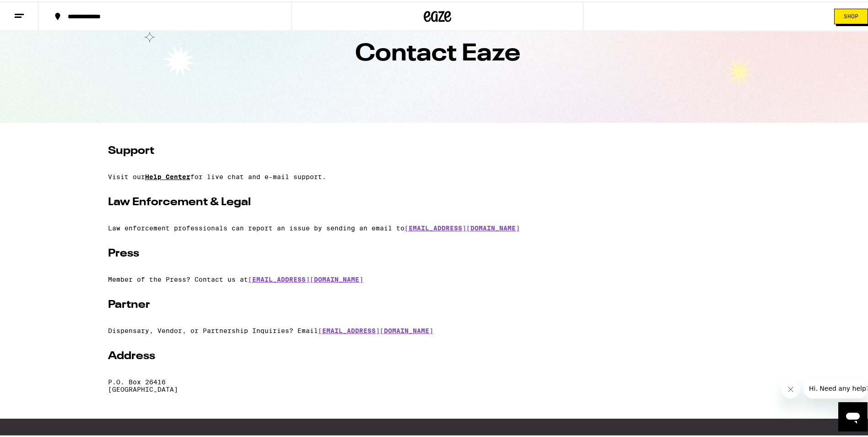  What do you see at coordinates (438, 201) in the screenshot?
I see `h2: Law Enforcement & Legal` at bounding box center [438, 201].